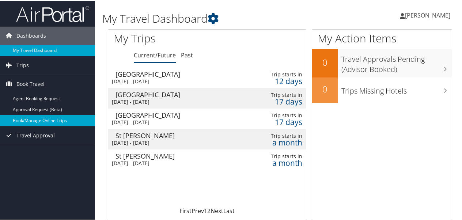 The width and height of the screenshot is (462, 220). Describe the element at coordinates (155, 54) in the screenshot. I see `a: Current/Future` at that location.